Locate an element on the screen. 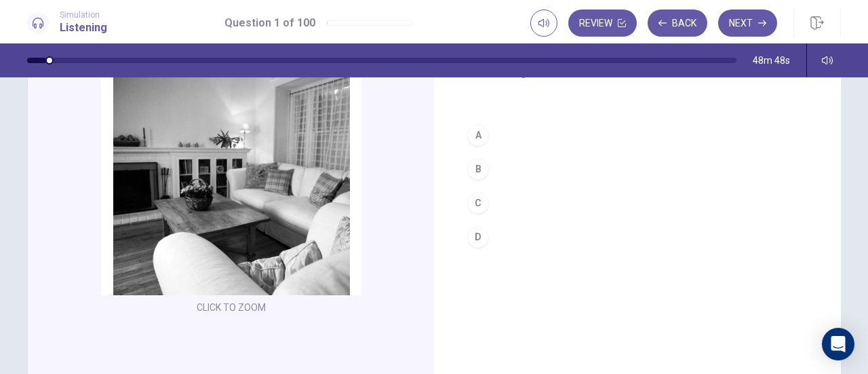  div: A is located at coordinates (478, 135).